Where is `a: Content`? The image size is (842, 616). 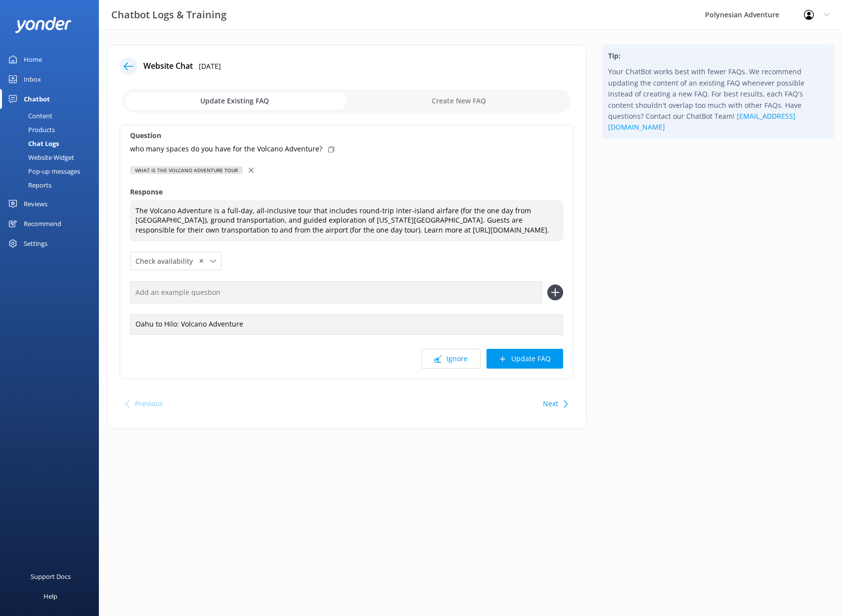
a: Content is located at coordinates (52, 116).